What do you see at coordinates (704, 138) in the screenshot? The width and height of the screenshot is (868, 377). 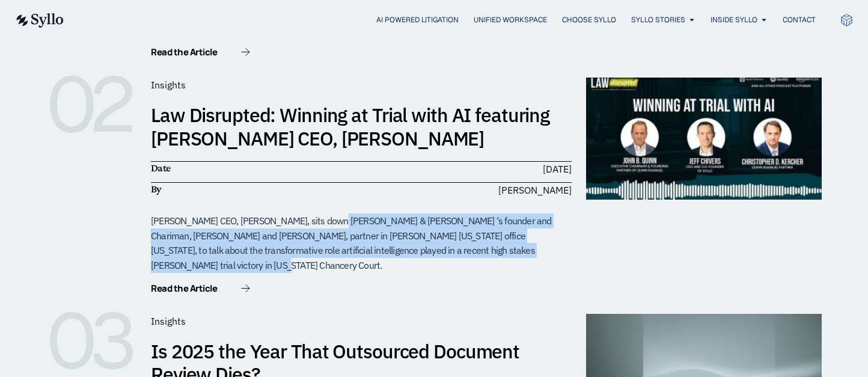 I see `img: winningAI2` at bounding box center [704, 138].